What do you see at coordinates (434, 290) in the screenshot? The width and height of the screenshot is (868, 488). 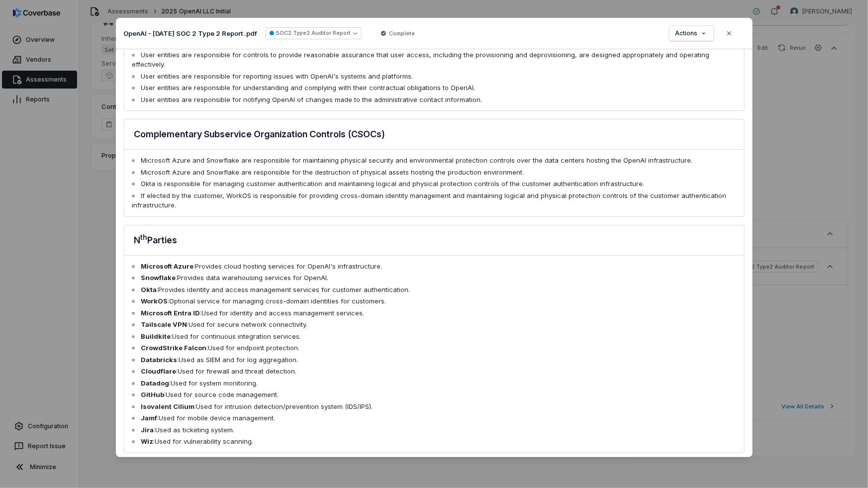 I see `li: : Provides identity and access management services for customer authentication.` at bounding box center [434, 290].